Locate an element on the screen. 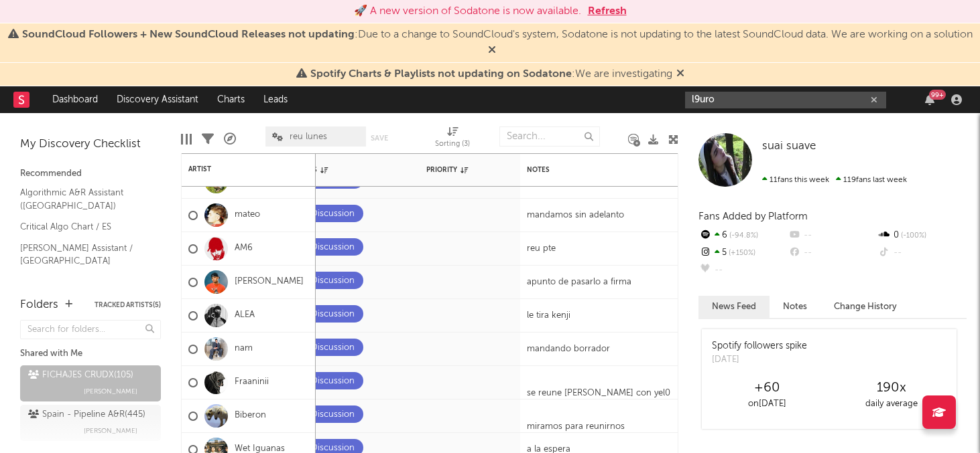  div: 5 is located at coordinates (743, 253).